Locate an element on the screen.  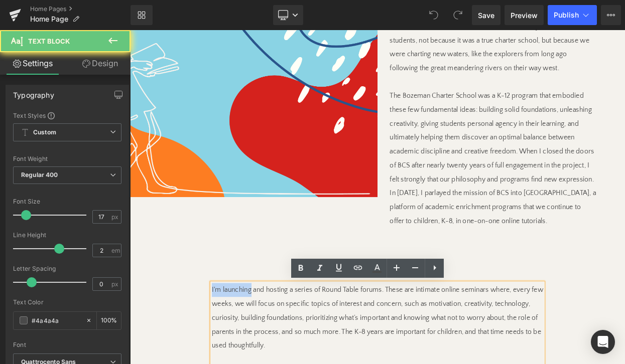
b: Custom is located at coordinates (45, 133).